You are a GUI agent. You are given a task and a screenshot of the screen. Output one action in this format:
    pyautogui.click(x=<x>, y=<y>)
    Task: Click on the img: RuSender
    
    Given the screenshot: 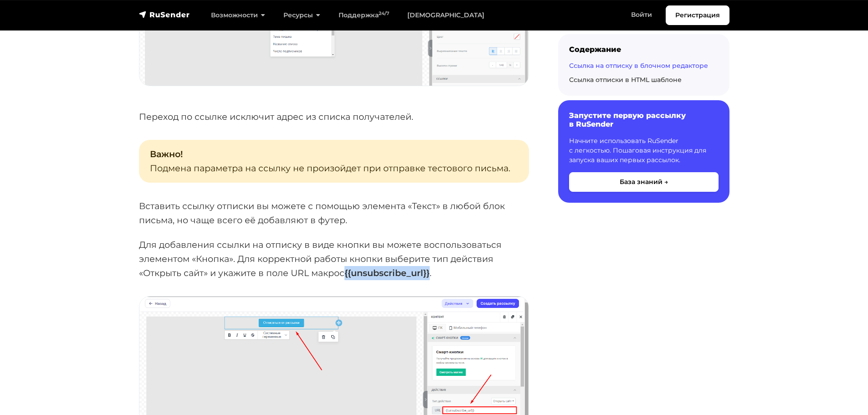 What is the action you would take?
    pyautogui.click(x=164, y=14)
    